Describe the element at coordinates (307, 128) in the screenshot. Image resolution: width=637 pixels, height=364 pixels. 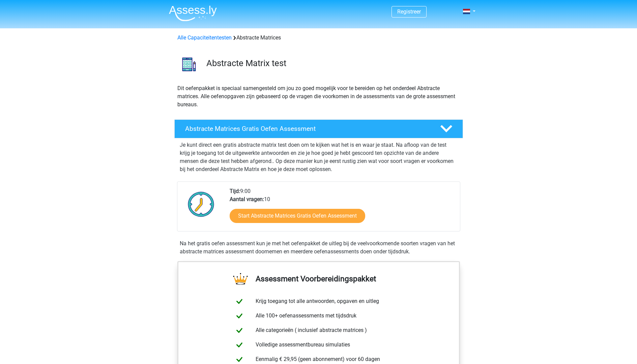
I see `h4: Abstracte Matrices Gratis Oefen Assessment` at that location.